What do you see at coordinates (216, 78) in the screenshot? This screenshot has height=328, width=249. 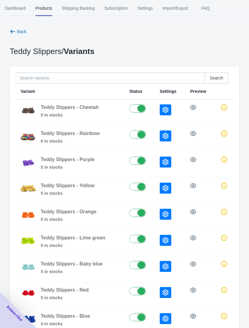 I see `span: Search` at bounding box center [216, 78].